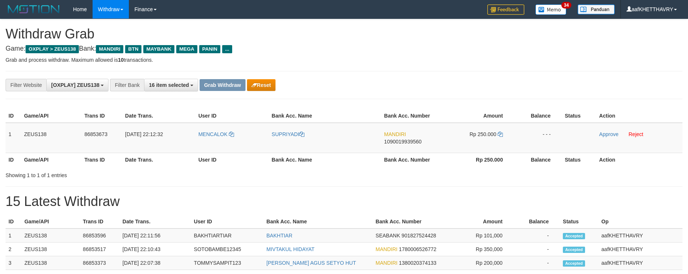  Describe the element at coordinates (261, 85) in the screenshot. I see `button: Reset` at that location.